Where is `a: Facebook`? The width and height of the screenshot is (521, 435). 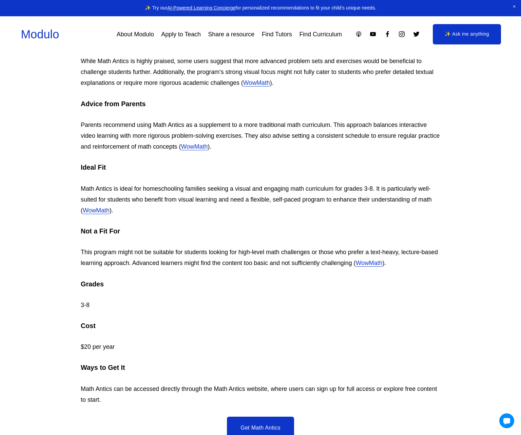
a: Facebook is located at coordinates (387, 34).